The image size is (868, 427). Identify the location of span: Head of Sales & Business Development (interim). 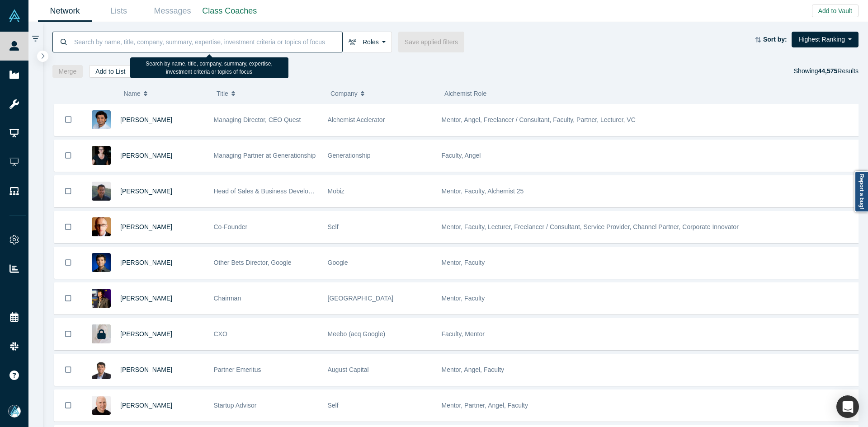
(282, 191).